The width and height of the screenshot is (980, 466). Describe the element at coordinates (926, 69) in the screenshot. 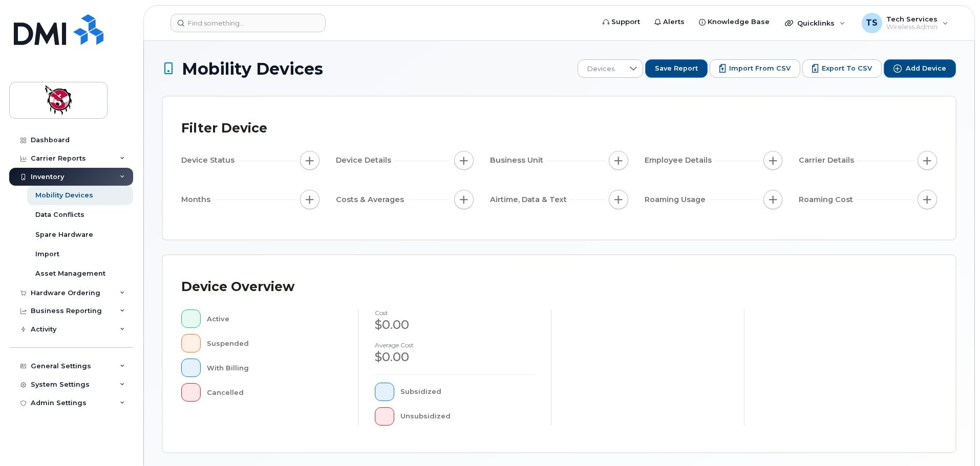

I see `span: Add Device` at that location.